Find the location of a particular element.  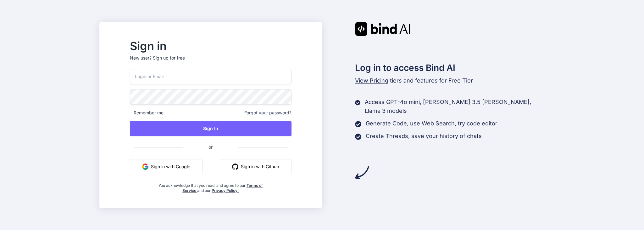

a: Privacy Policy. is located at coordinates (225, 190).